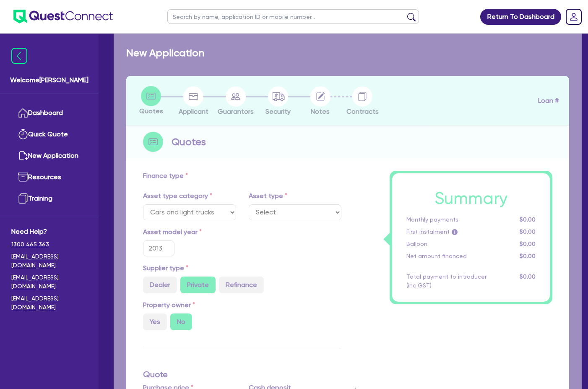 This screenshot has width=588, height=389. I want to click on a: Quick Quote, so click(49, 134).